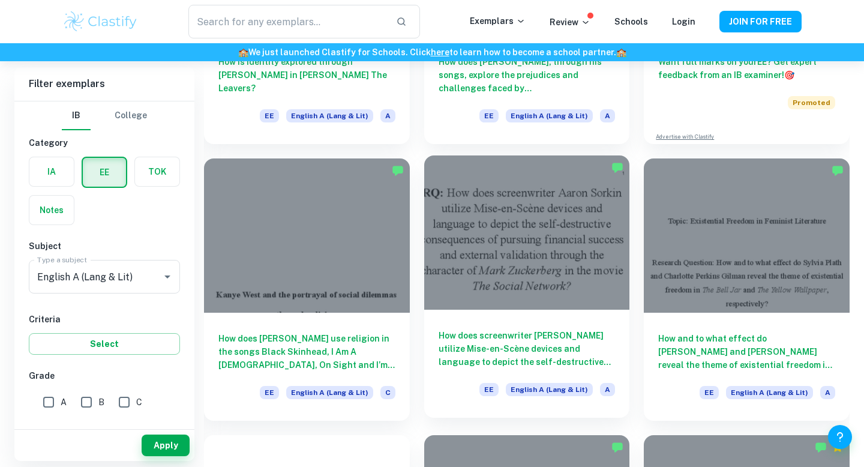  Describe the element at coordinates (104, 246) in the screenshot. I see `h6: Subject` at that location.